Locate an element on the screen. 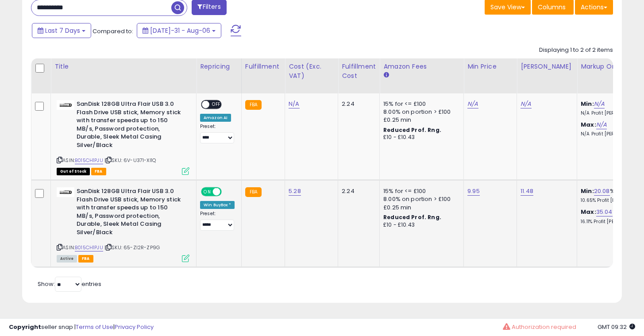  small: Amazon Fees. is located at coordinates (386, 75).